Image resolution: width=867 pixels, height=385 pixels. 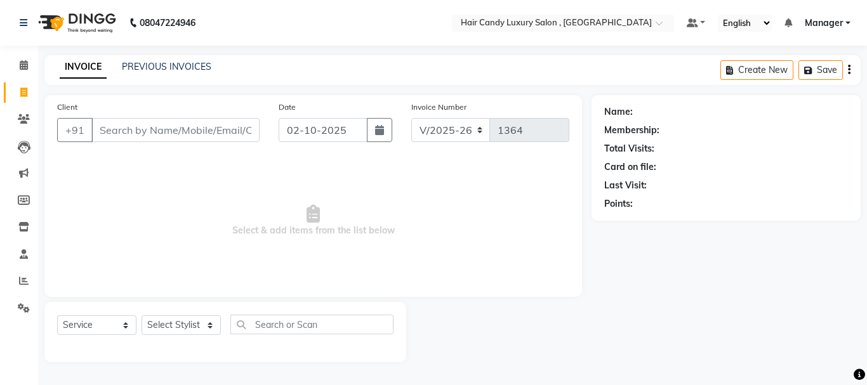 I want to click on div: Membership:, so click(x=632, y=130).